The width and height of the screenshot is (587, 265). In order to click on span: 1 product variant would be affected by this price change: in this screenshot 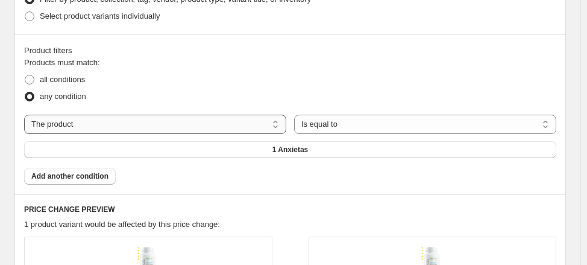, I will do `click(122, 224)`.